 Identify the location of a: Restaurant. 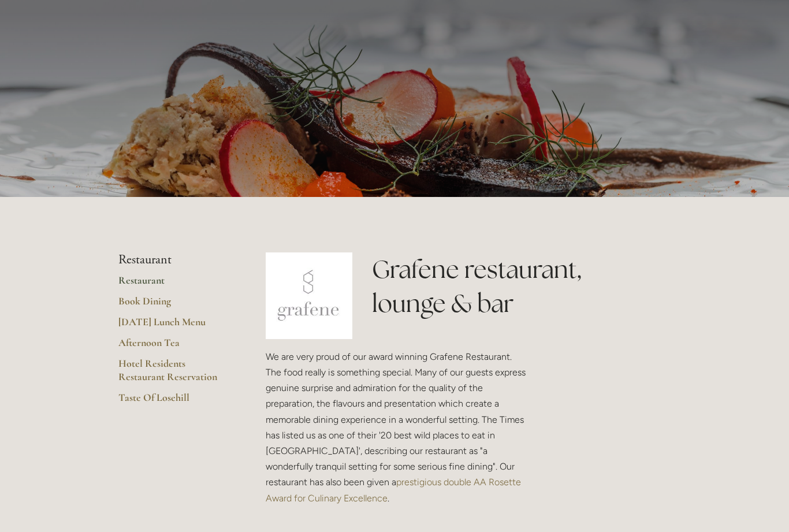
(173, 284).